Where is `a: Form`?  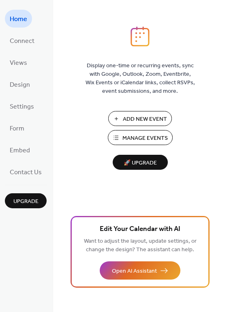
a: Form is located at coordinates (17, 128).